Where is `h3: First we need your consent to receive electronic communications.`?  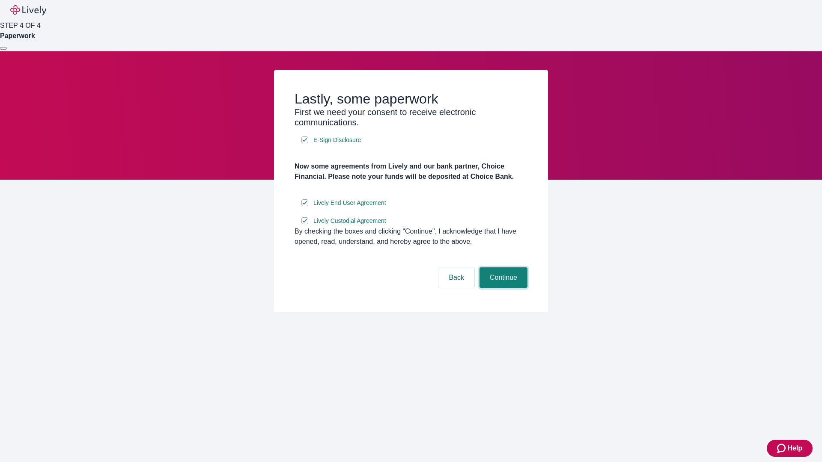
h3: First we need your consent to receive electronic communications. is located at coordinates (411, 117).